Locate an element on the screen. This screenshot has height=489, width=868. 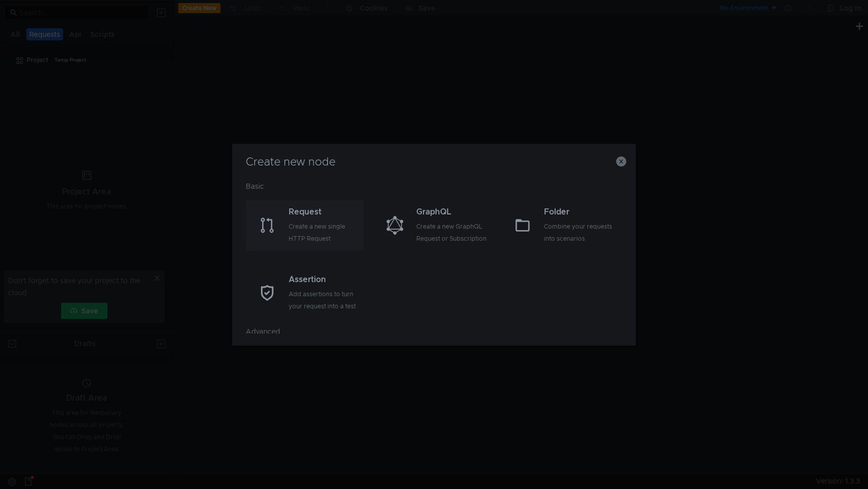
div: Advanced is located at coordinates (434, 336).